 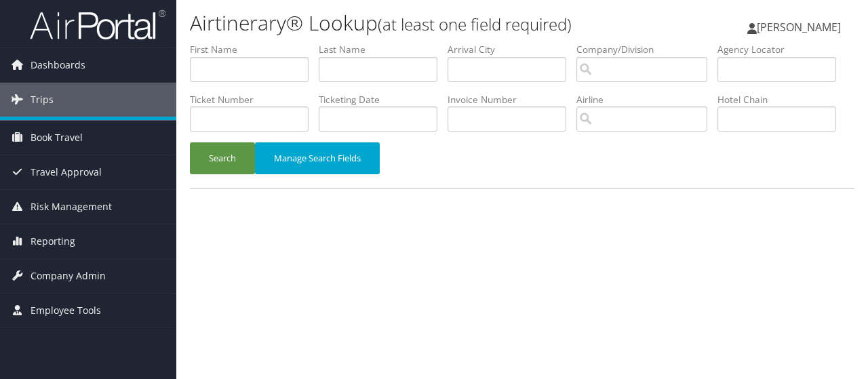 What do you see at coordinates (65, 172) in the screenshot?
I see `span: Travel Approval` at bounding box center [65, 172].